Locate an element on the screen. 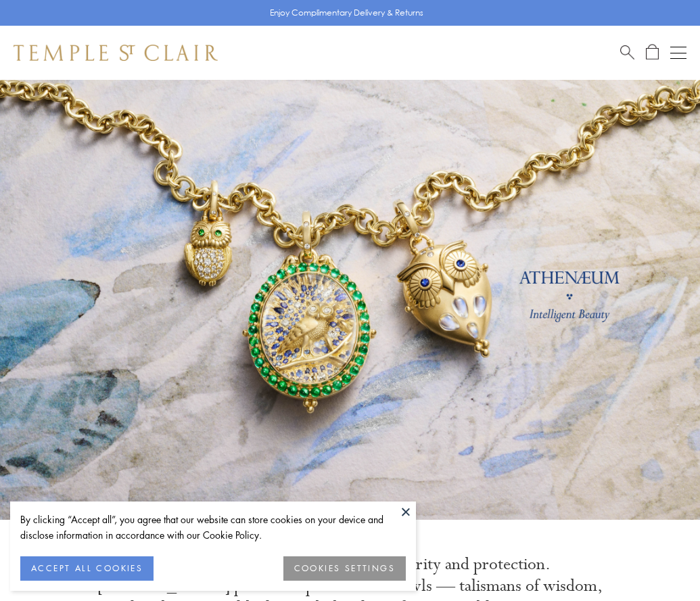  a: Search is located at coordinates (627, 52).